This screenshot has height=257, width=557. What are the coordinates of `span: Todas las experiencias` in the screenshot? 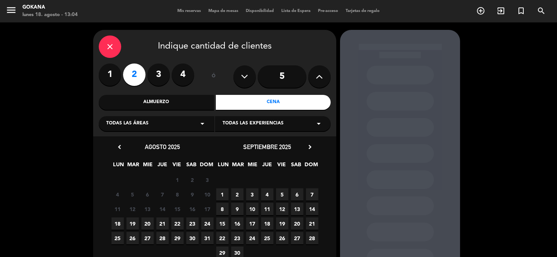 It's located at (253, 124).